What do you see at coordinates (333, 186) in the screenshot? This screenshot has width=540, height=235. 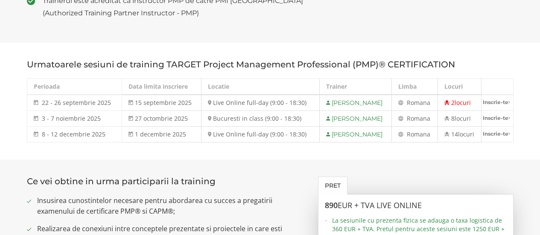 I see `a: Pret` at bounding box center [333, 186].